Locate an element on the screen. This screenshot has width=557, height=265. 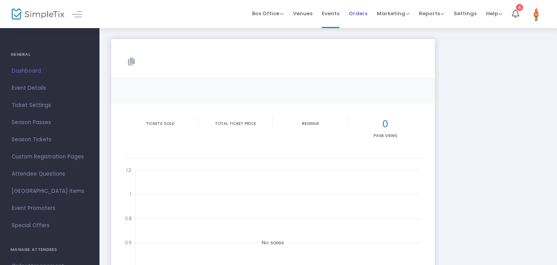
h2: 0 is located at coordinates (385, 124).